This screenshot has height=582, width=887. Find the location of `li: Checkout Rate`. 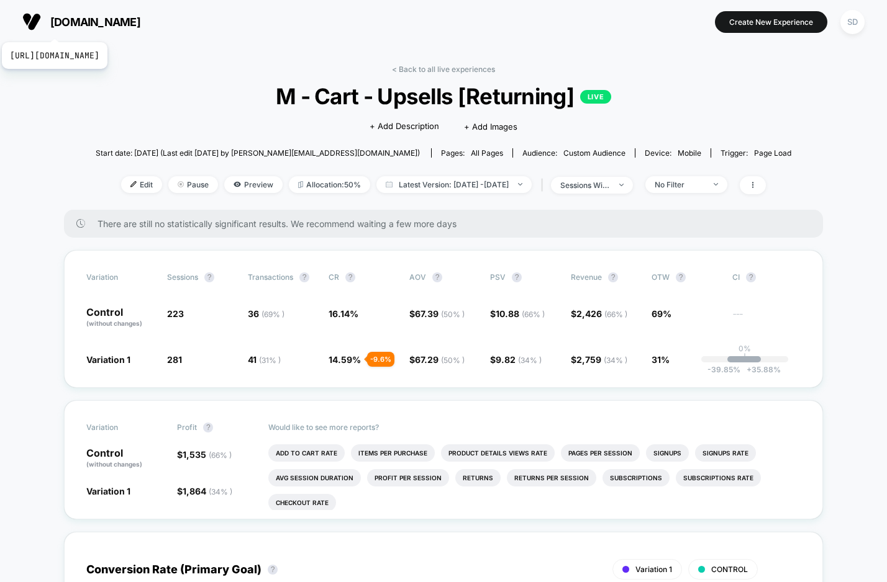

li: Checkout Rate is located at coordinates (302, 503).